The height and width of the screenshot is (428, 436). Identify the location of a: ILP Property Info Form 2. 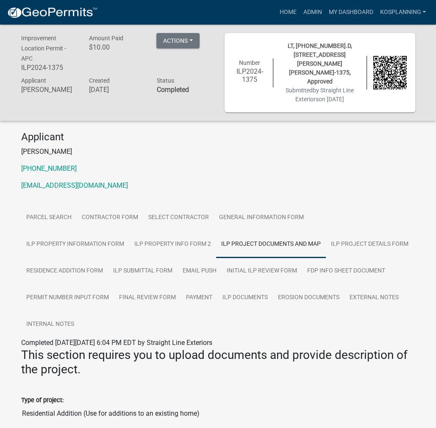
(172, 244).